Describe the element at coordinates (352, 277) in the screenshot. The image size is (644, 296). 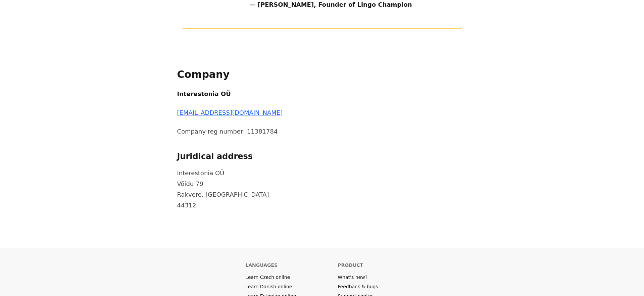
I see `a: What's new?` at that location.